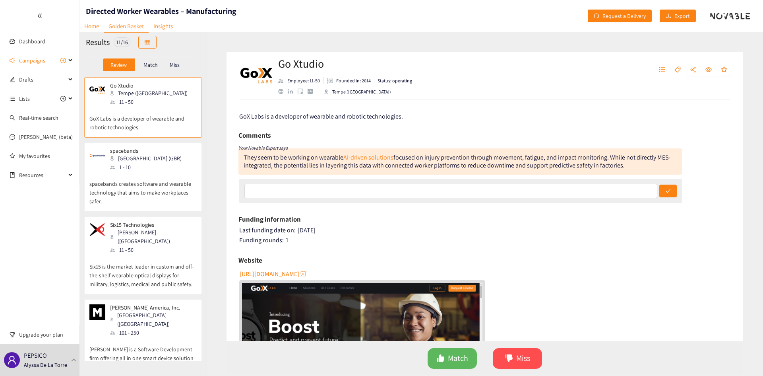 Image resolution: width=763 pixels, height=376 pixels. What do you see at coordinates (678, 16) in the screenshot?
I see `button: downloadExport` at bounding box center [678, 16].